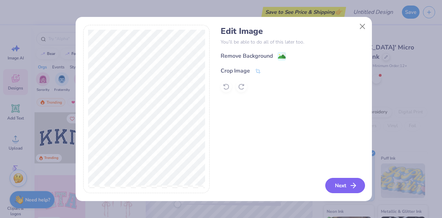 The image size is (442, 218). Describe the element at coordinates (247, 56) in the screenshot. I see `div: Remove Background` at that location.